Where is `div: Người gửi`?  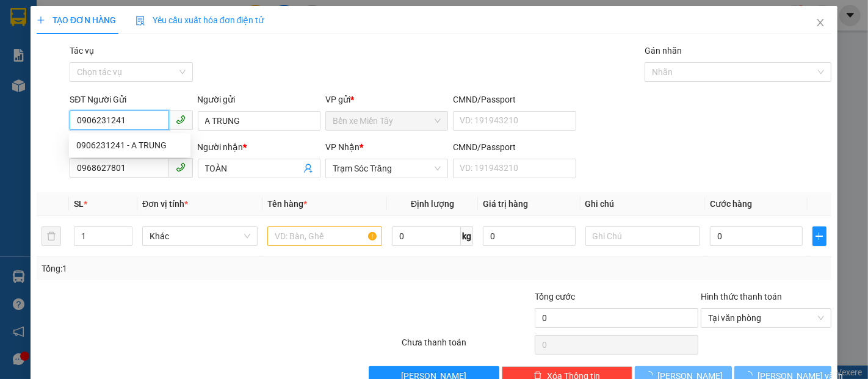 div: Người gửi is located at coordinates (259, 99).